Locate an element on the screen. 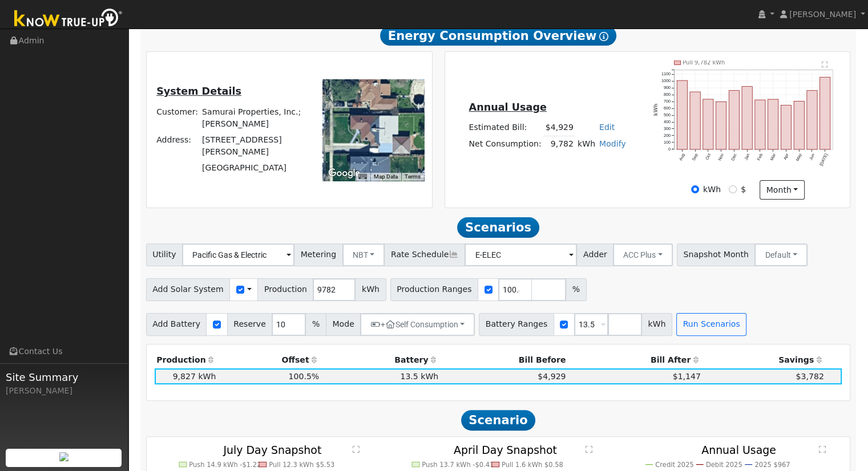 This screenshot has width=868, height=471. text: Oct is located at coordinates (709, 157).